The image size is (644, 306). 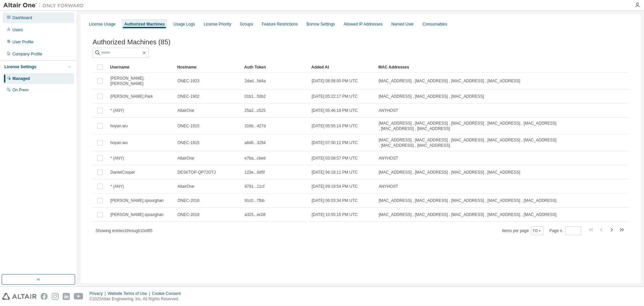 I want to click on span: e7ba...cbed, so click(x=255, y=158).